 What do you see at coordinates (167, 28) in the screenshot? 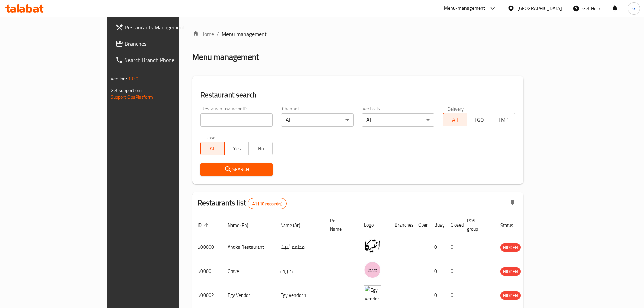
I see `span: Restaurants Management` at bounding box center [167, 28].